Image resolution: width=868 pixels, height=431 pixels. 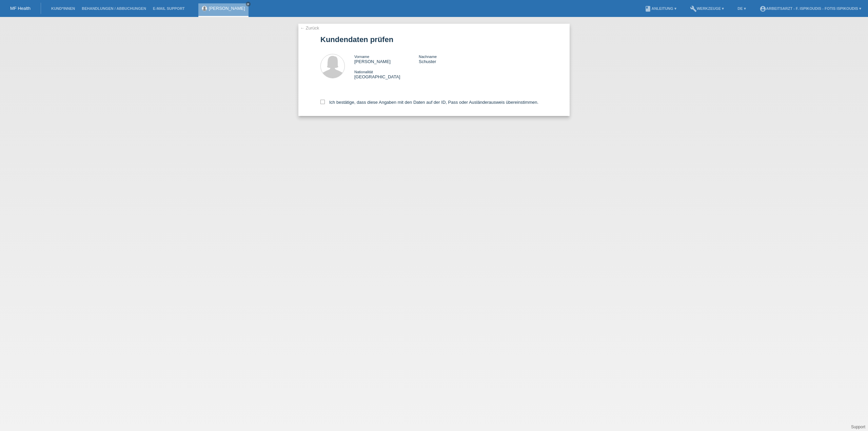 What do you see at coordinates (63, 8) in the screenshot?
I see `a: Kund*innen` at bounding box center [63, 8].